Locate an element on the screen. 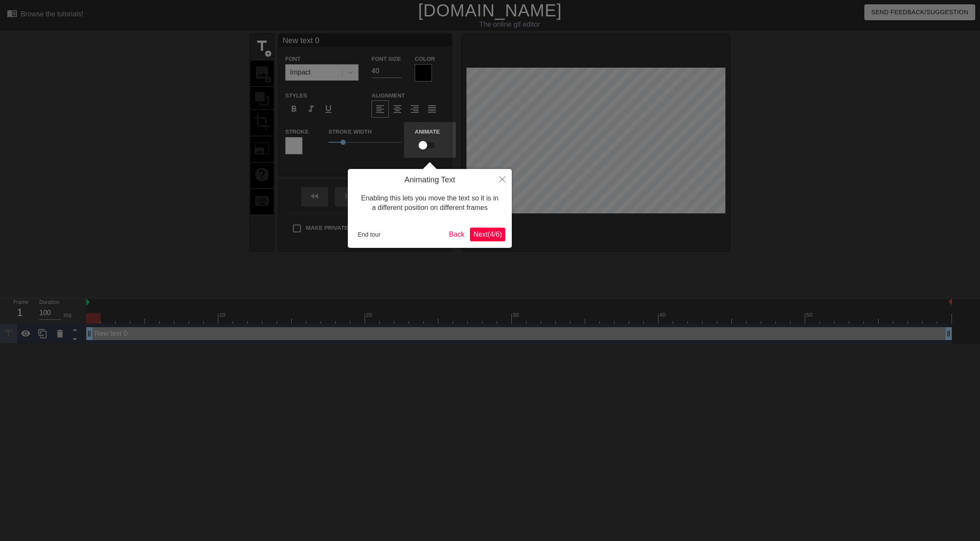  button: Close is located at coordinates (502, 179).